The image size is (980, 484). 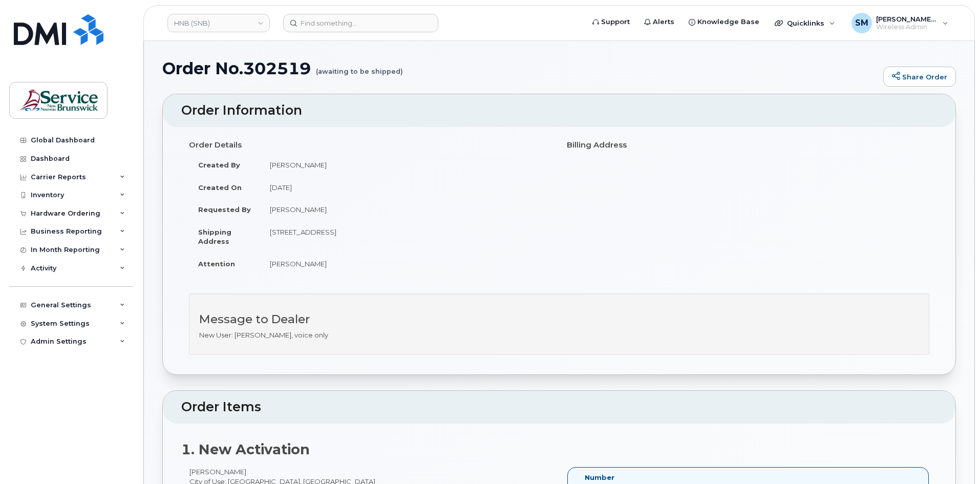 I want to click on strong: Shipping Address, so click(x=214, y=236).